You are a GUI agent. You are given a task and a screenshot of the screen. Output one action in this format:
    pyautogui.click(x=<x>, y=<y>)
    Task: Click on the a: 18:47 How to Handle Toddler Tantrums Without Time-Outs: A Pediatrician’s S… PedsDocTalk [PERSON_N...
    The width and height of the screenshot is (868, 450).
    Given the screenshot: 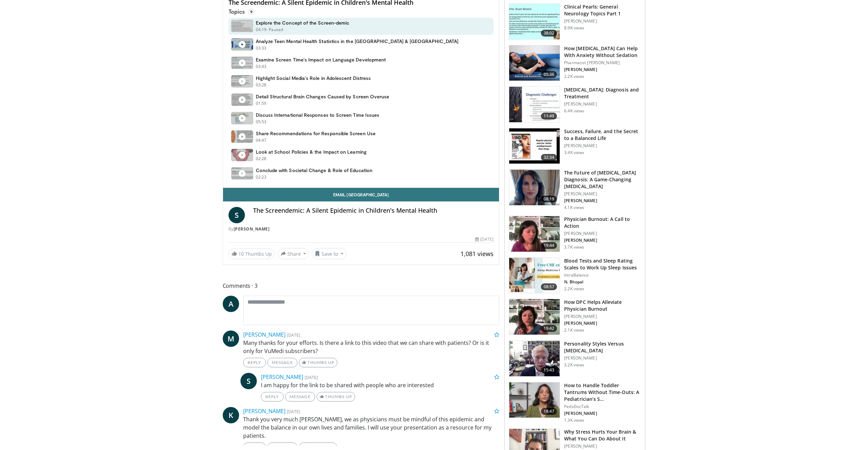 What is the action you would take?
    pyautogui.click(x=575, y=402)
    